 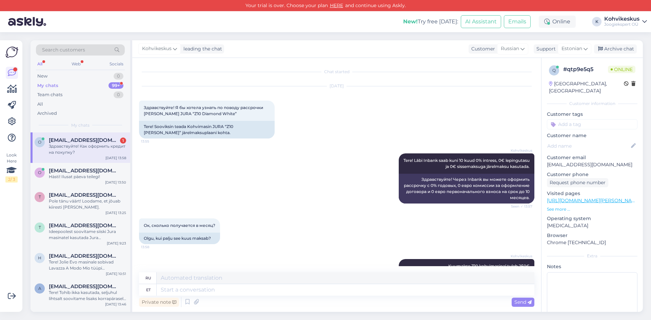 What do you see at coordinates (519, 206) in the screenshot?
I see `span: Seen ✓ 13:57` at bounding box center [519, 206].